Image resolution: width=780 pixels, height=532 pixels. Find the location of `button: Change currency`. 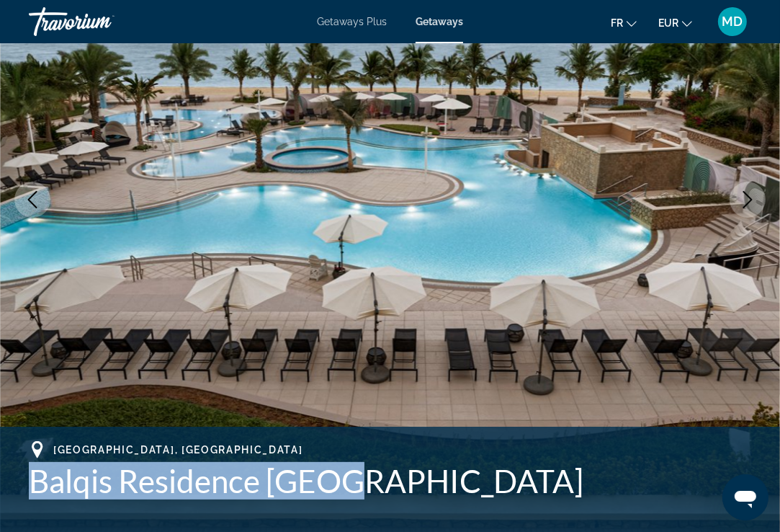

button: Change currency is located at coordinates (675, 23).